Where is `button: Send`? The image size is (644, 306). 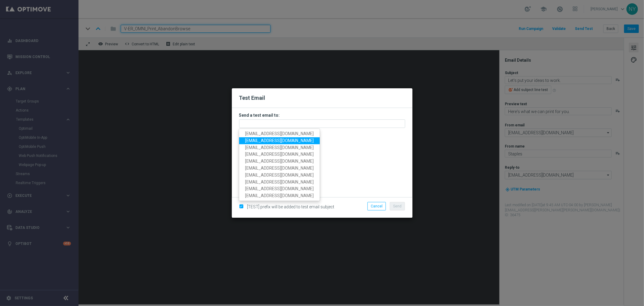
button: Send is located at coordinates (398, 206).